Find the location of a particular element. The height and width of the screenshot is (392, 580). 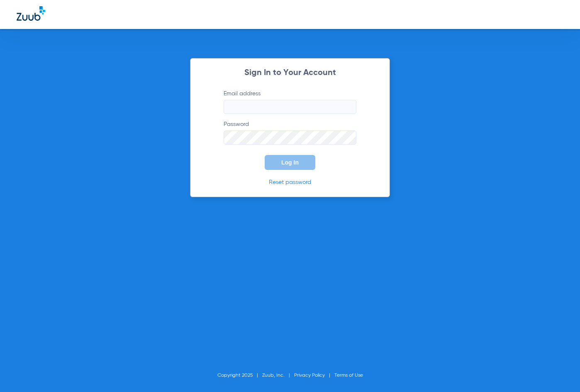

a: Terms of Use is located at coordinates (349, 376).